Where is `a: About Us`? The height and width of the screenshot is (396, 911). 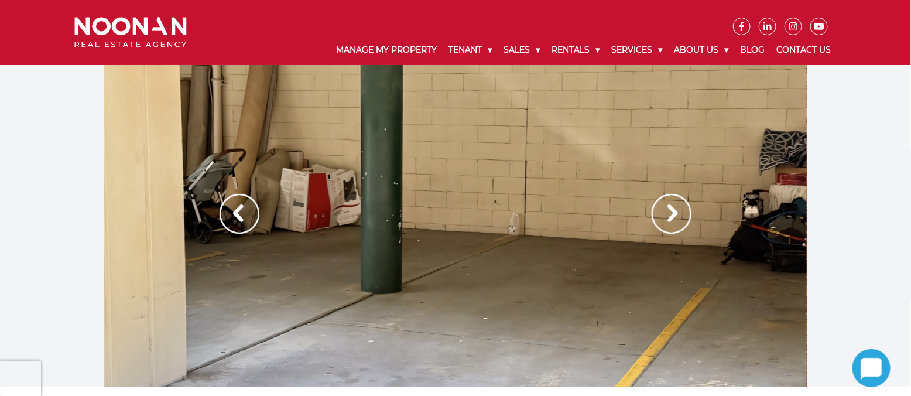 a: About Us is located at coordinates (701, 50).